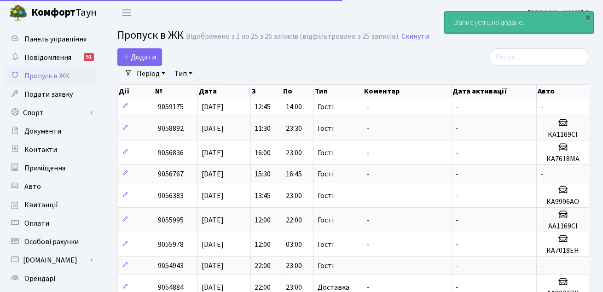  Describe the element at coordinates (171, 128) in the screenshot. I see `span: 9058892` at that location.